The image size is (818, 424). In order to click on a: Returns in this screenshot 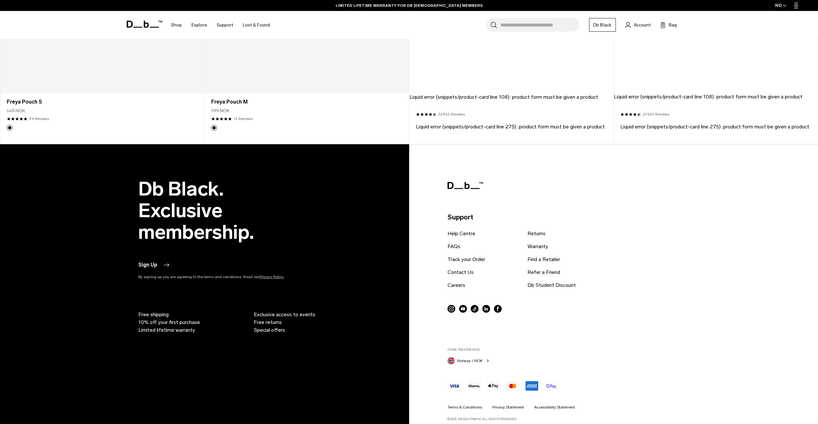, I will do `click(537, 234)`.